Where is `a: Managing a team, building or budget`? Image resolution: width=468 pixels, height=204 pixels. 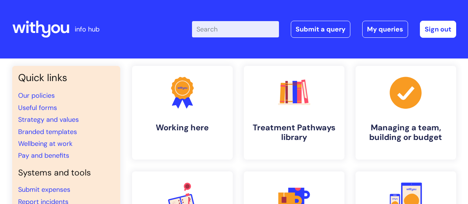 a: Managing a team, building or budget is located at coordinates (406, 112).